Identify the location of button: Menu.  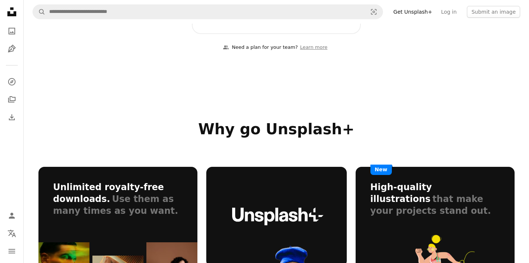
(12, 251).